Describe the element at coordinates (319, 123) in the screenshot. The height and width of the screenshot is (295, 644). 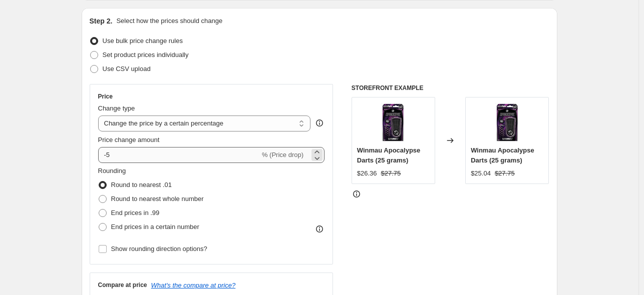
I see `div: help` at that location.